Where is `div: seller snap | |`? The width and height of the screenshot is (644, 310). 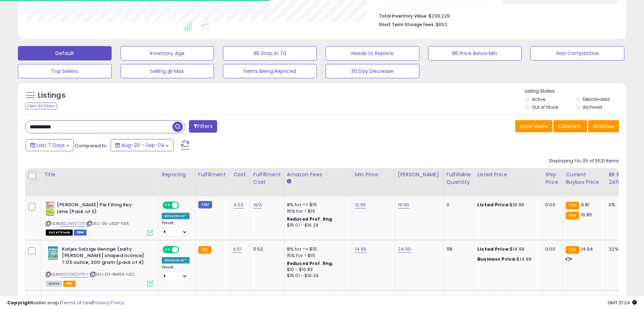 div: seller snap | | is located at coordinates (65, 303).